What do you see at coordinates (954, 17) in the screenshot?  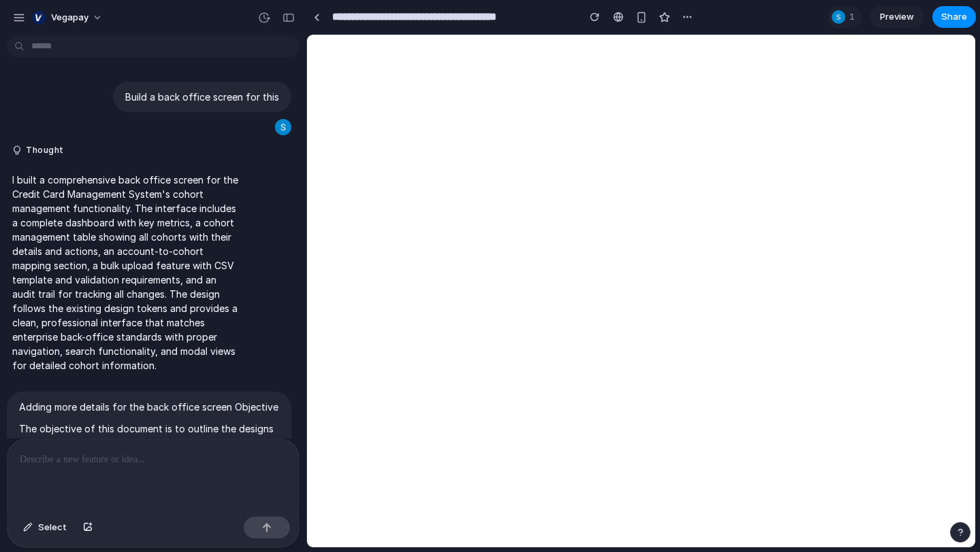 I see `button: Share` at bounding box center [954, 17].